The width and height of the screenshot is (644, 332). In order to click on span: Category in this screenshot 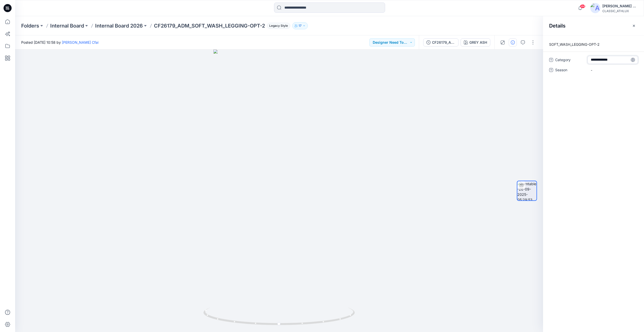, I will do `click(571, 60)`.